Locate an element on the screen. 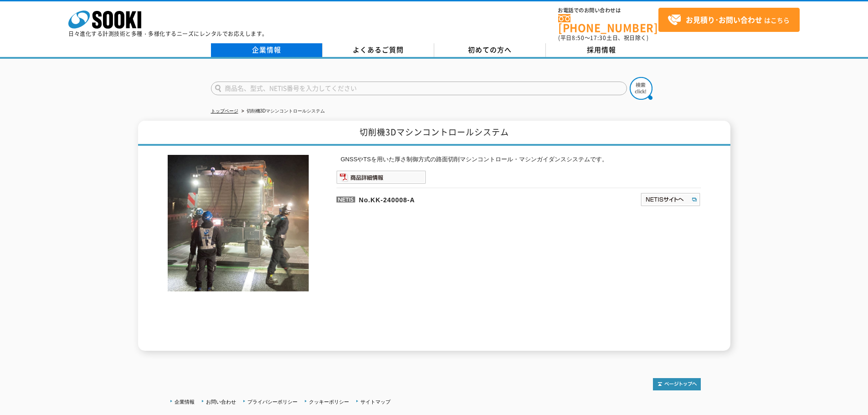 Image resolution: width=868 pixels, height=415 pixels. a: よくあるご質問 is located at coordinates (378, 51).